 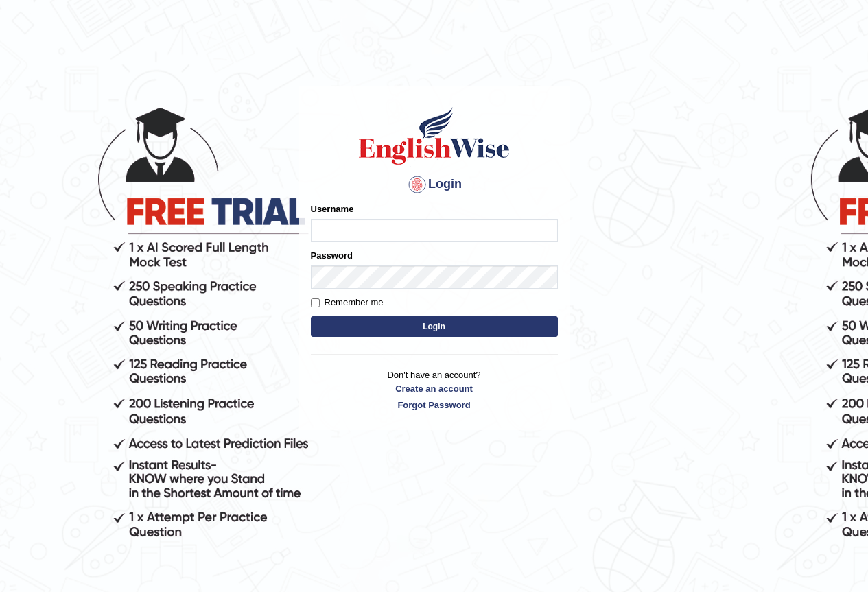 I want to click on label: Password, so click(x=331, y=256).